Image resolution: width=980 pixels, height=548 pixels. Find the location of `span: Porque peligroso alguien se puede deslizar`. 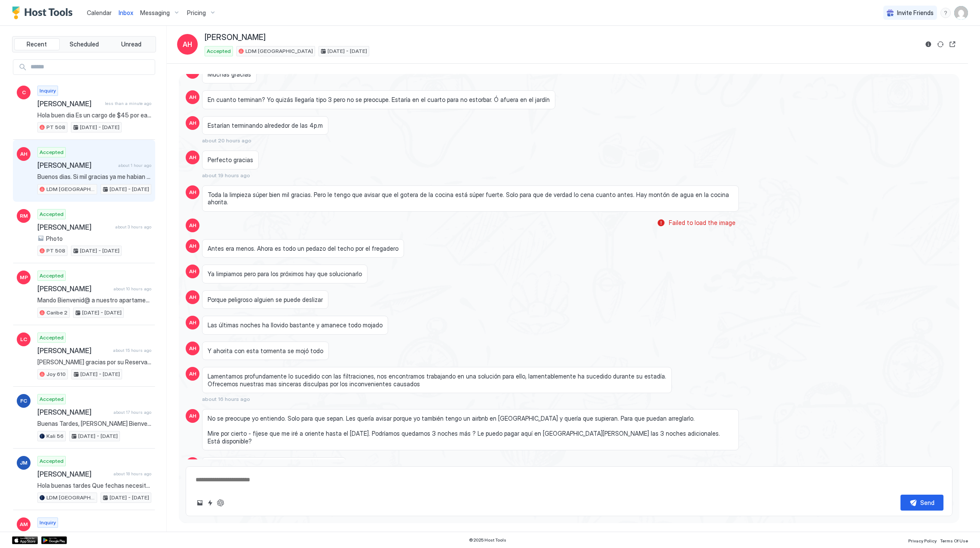

span: Porque peligroso alguien se puede deslizar is located at coordinates (265, 300).